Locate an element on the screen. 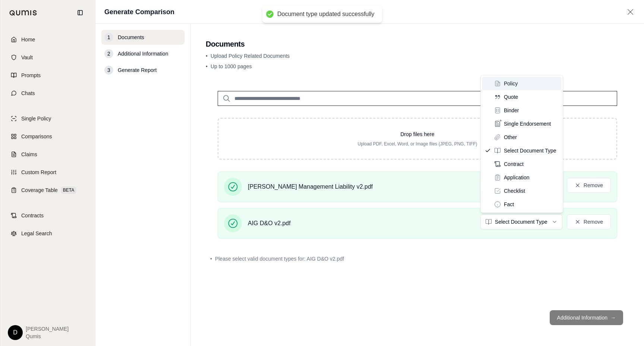 Image resolution: width=644 pixels, height=346 pixels. span: Contract is located at coordinates (513, 164).